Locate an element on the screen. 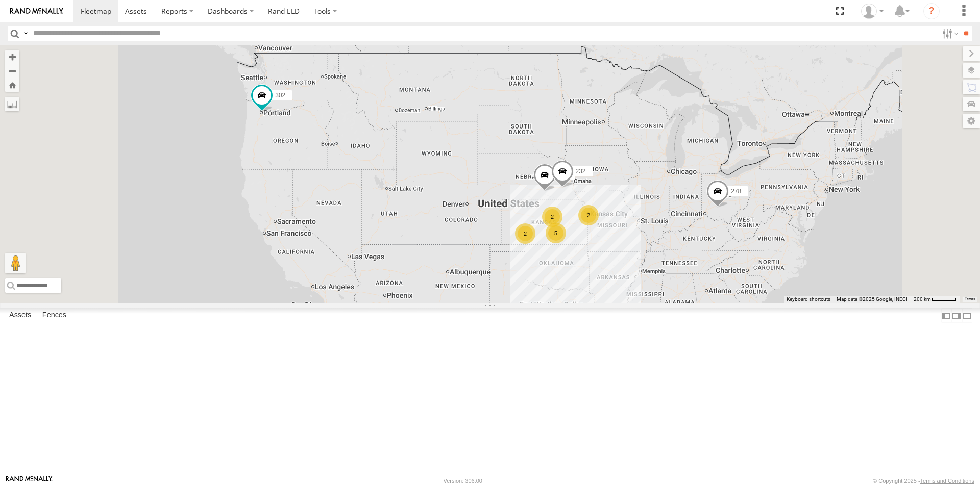 The width and height of the screenshot is (980, 486). label: Hide Summary Table is located at coordinates (967, 315).